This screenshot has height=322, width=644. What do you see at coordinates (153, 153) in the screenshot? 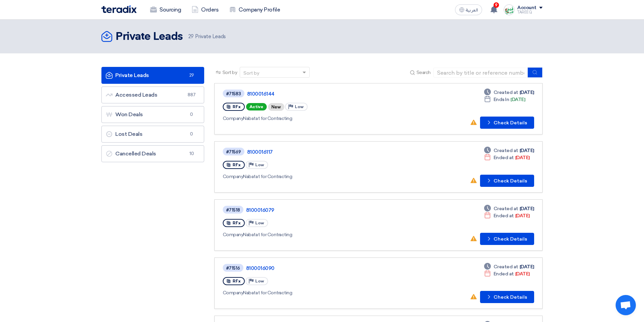
I see `a: Cancelled Deals10` at bounding box center [153, 153].